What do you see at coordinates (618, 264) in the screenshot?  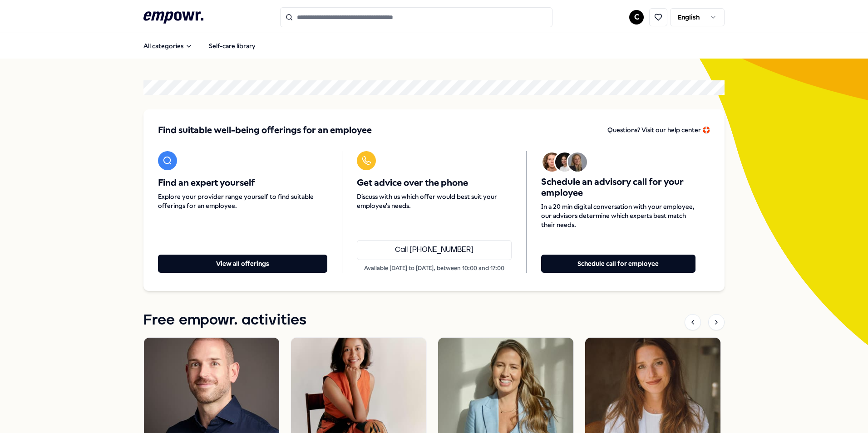 I see `button: Schedule call for employee` at bounding box center [618, 264].